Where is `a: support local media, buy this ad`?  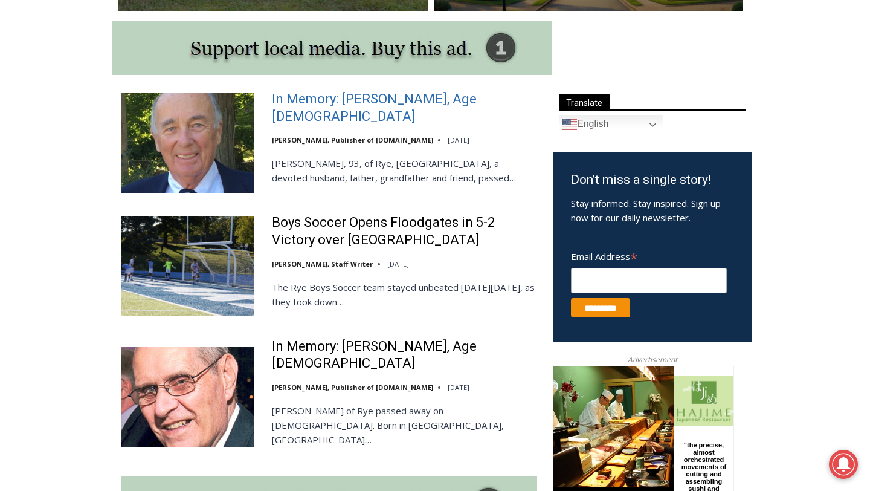 a: support local media, buy this ad is located at coordinates (332, 48).